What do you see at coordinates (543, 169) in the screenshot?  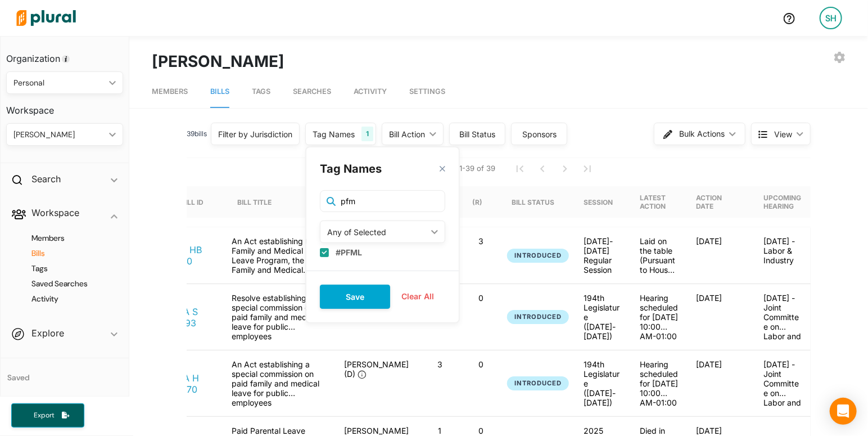 I see `button: Previous Page` at bounding box center [543, 169].